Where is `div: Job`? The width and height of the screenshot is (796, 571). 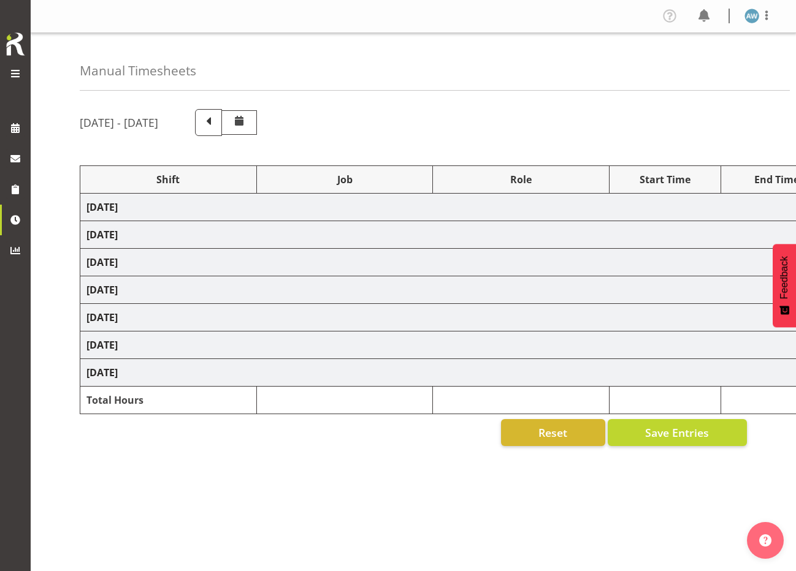
div: Job is located at coordinates (344, 180).